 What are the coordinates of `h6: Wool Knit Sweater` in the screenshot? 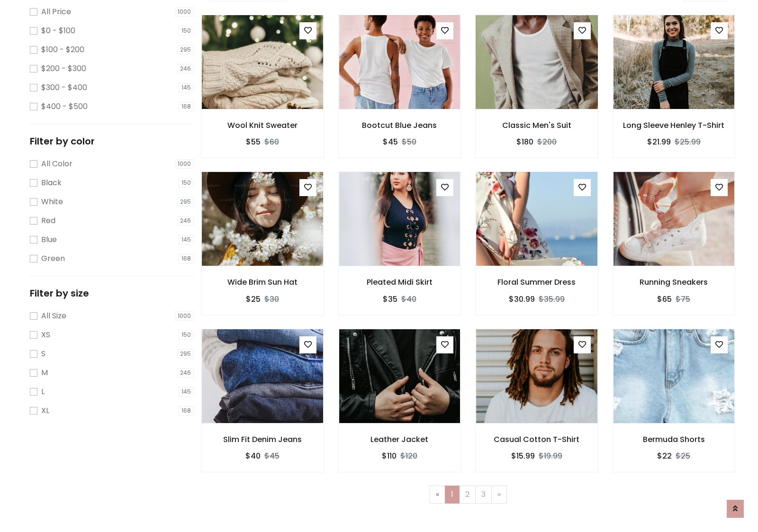 It's located at (262, 125).